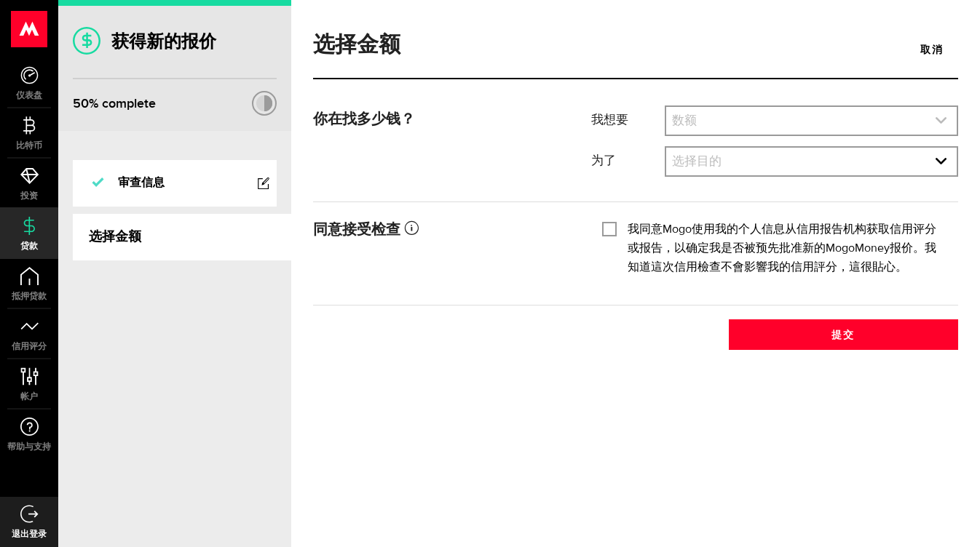 The width and height of the screenshot is (980, 547). What do you see at coordinates (627, 161) in the screenshot?
I see `label: 为了` at bounding box center [627, 161].